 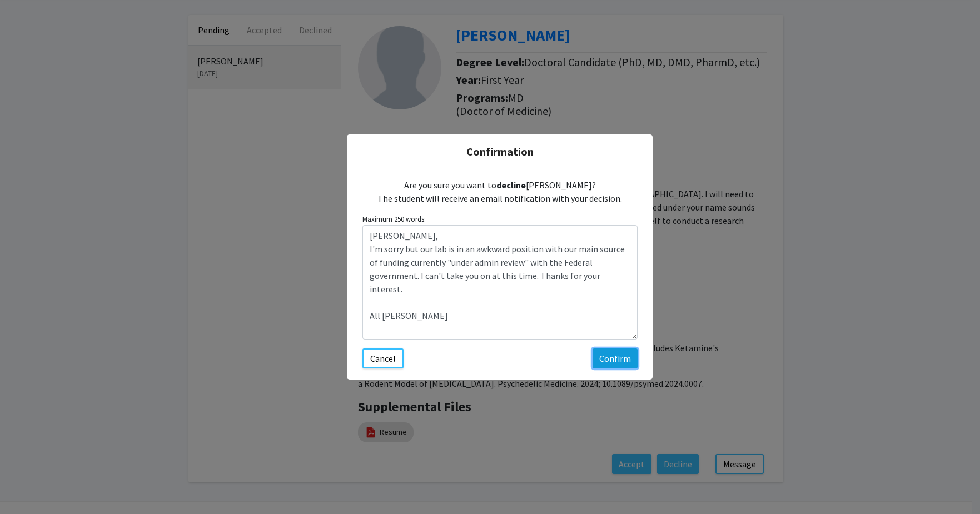 What do you see at coordinates (615, 359) in the screenshot?
I see `button: Confirm` at bounding box center [615, 359].